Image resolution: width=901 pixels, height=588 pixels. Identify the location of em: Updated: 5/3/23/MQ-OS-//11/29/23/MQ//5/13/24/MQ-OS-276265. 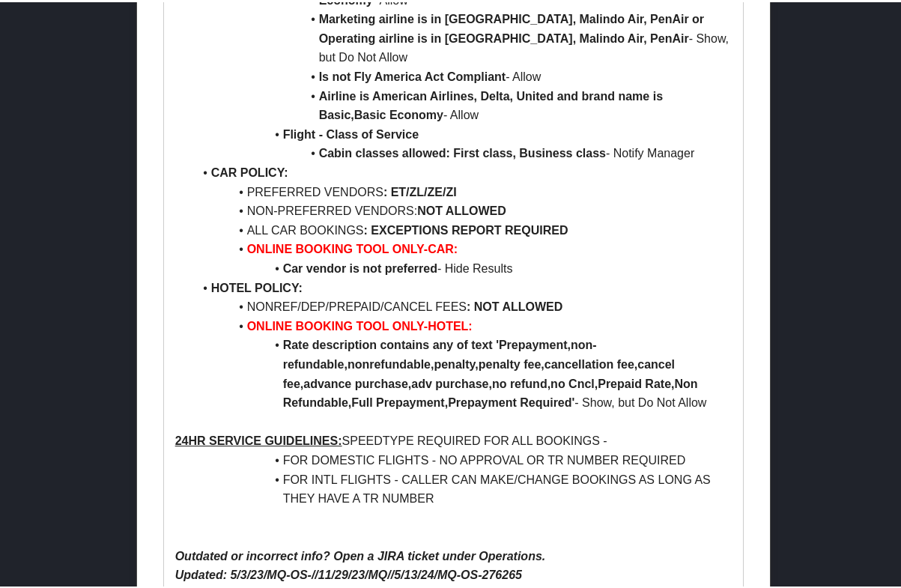
(349, 572).